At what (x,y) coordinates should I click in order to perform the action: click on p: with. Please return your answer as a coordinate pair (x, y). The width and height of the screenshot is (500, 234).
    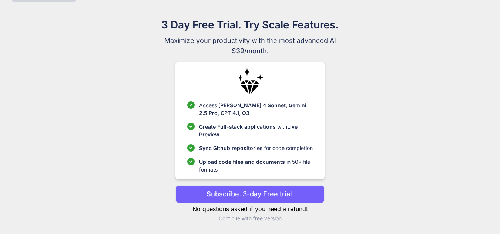
    Looking at the image, I should click on (256, 131).